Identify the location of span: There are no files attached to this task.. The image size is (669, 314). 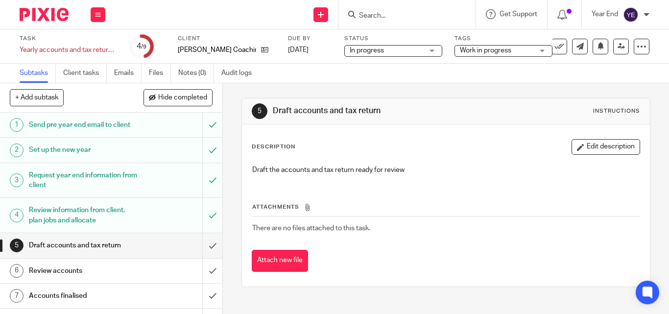
(311, 228).